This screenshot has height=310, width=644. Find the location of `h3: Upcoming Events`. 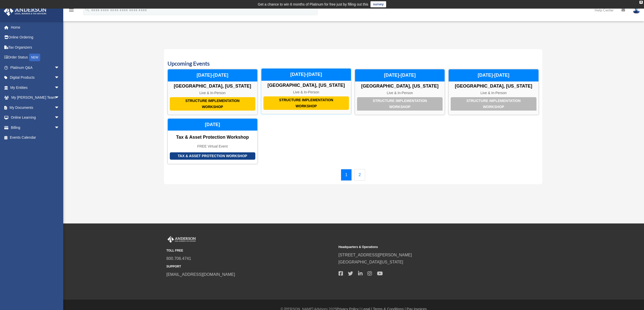

h3: Upcoming Events is located at coordinates (353, 63).